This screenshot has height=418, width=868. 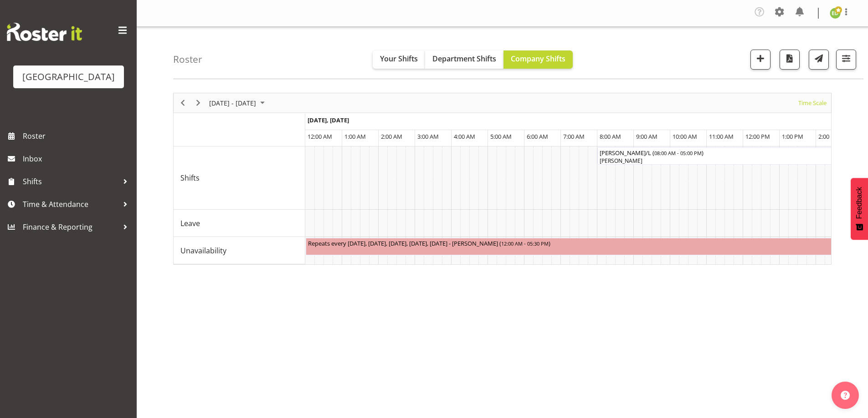 I want to click on span: Time Scale, so click(x=813, y=103).